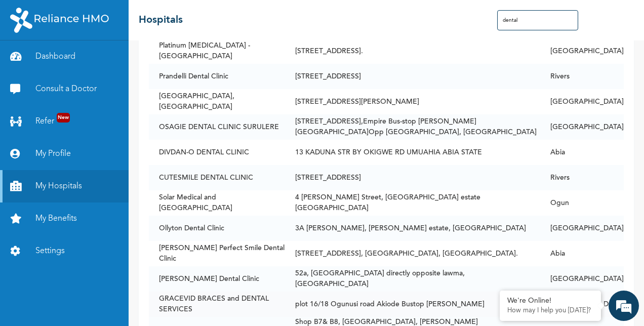  I want to click on input: Search Hospitals..., so click(537, 20).